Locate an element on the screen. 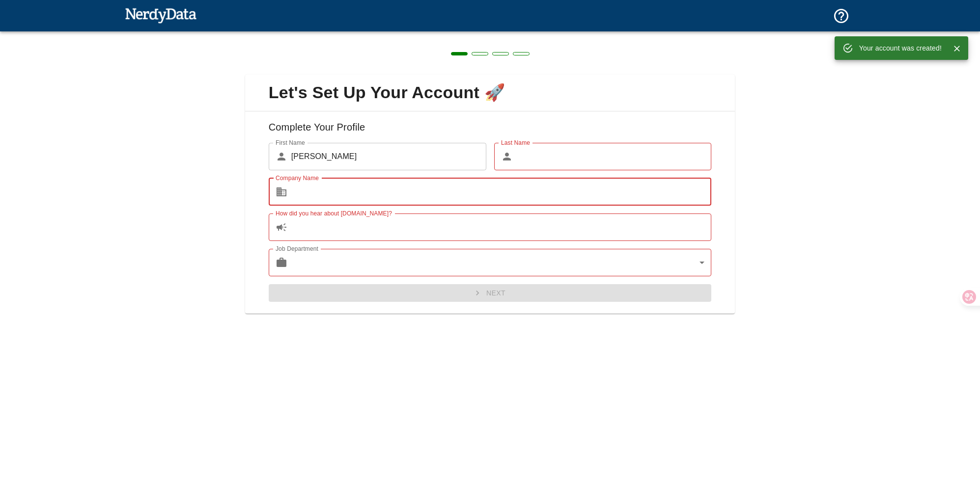 The image size is (980, 504). label: Job Department is located at coordinates (297, 248).